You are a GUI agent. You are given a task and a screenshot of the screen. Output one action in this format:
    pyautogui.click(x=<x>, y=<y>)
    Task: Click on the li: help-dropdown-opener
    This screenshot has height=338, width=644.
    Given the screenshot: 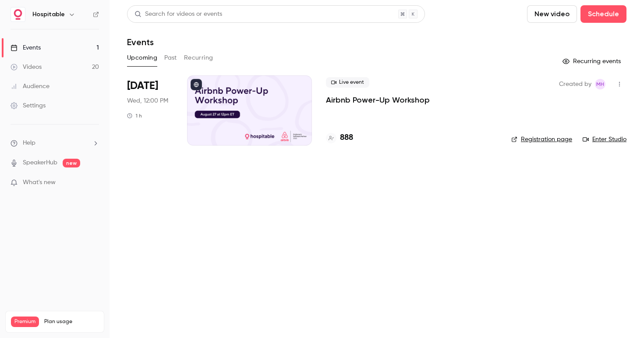 What is the action you would take?
    pyautogui.click(x=55, y=143)
    